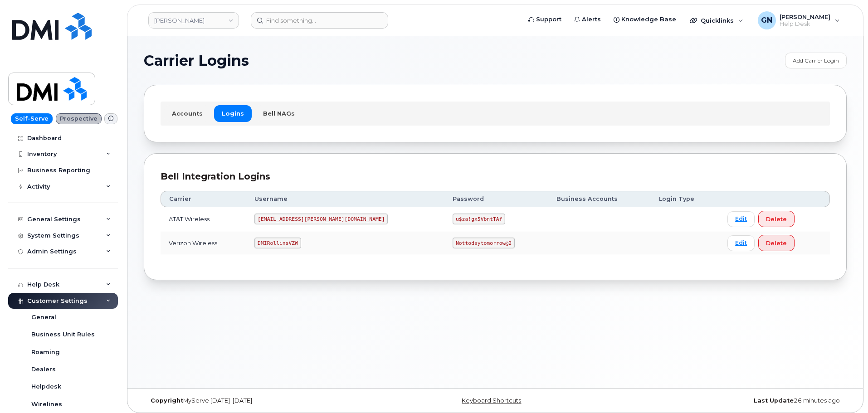 This screenshot has height=413, width=868. What do you see at coordinates (483, 243) in the screenshot?
I see `code: Nottodaytomorrow@2` at bounding box center [483, 243].